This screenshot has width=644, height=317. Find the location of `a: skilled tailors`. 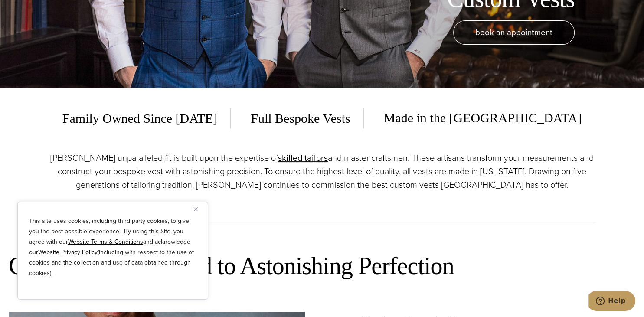

a: skilled tailors is located at coordinates (303, 158).